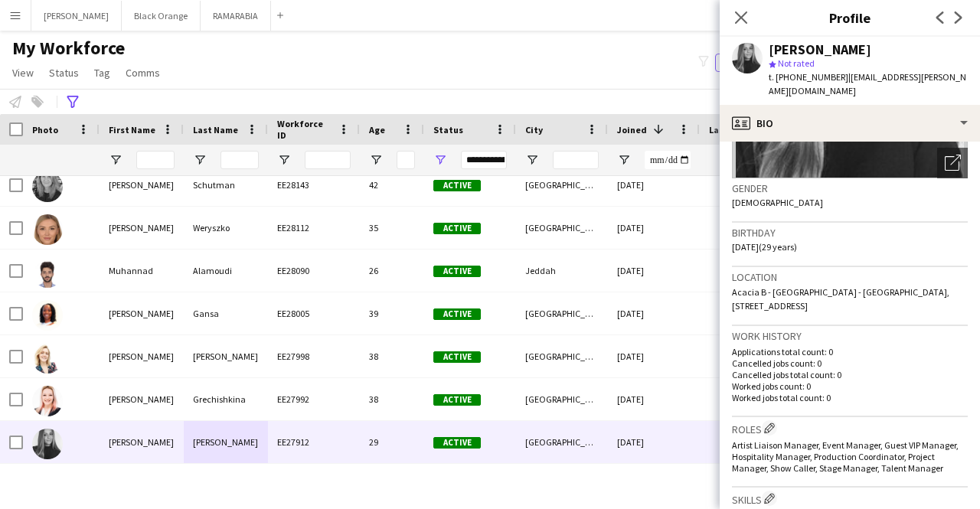  Describe the element at coordinates (225, 398) in the screenshot. I see `div: Grechishkina` at that location.